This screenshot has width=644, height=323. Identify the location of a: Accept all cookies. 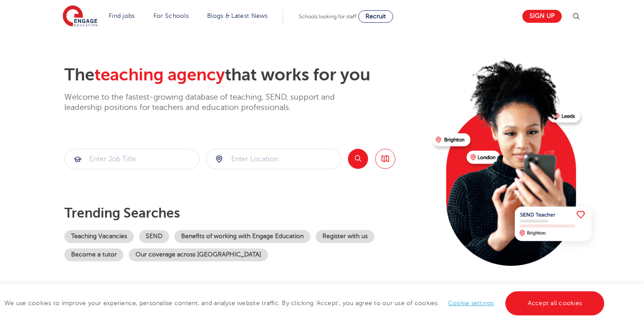
(555, 304).